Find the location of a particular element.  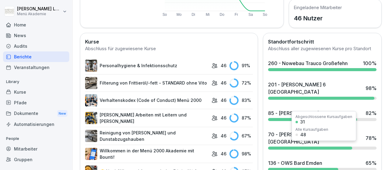

div: Alle Kursaufgaben is located at coordinates (311, 129).